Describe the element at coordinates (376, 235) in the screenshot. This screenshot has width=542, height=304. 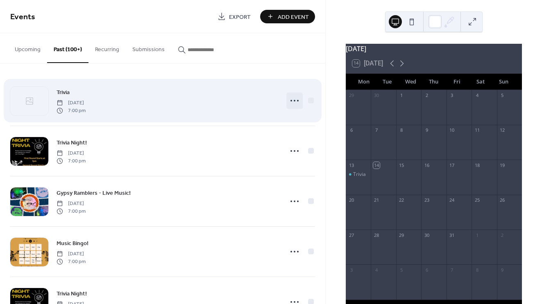
I see `div: 28` at that location.